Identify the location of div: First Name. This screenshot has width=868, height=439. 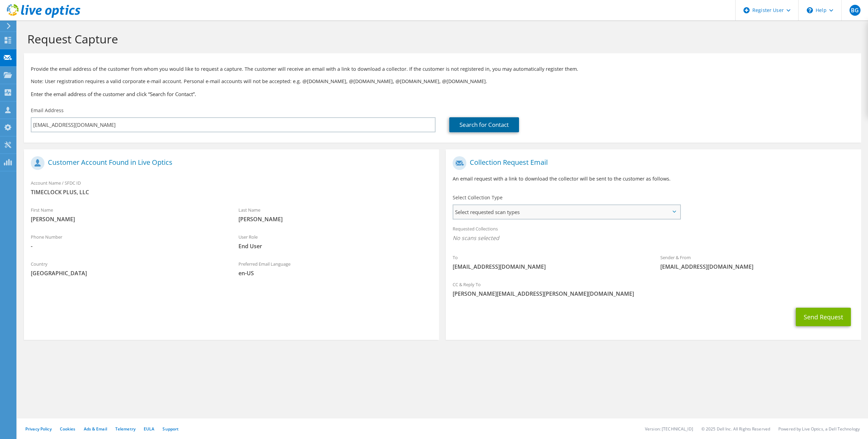
(128, 215).